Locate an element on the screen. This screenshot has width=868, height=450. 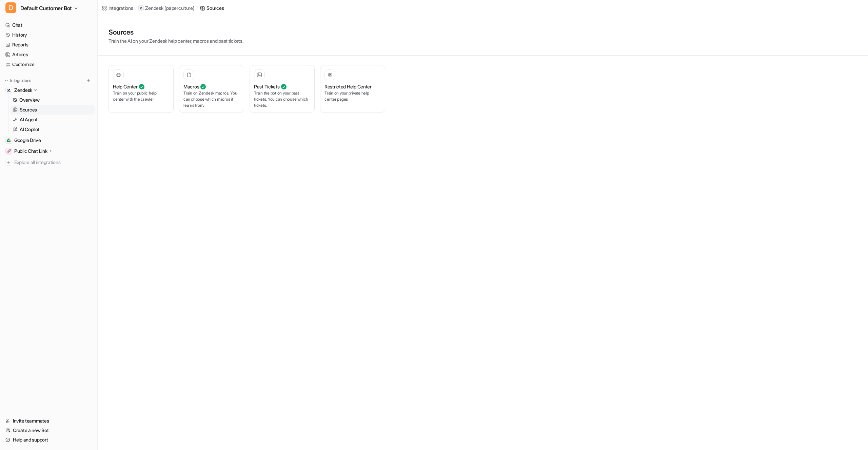
img: explore all integrations is located at coordinates (9, 162).